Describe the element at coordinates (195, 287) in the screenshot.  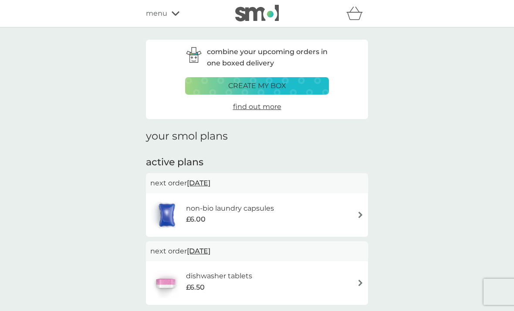
I see `span: £6.50` at that location.